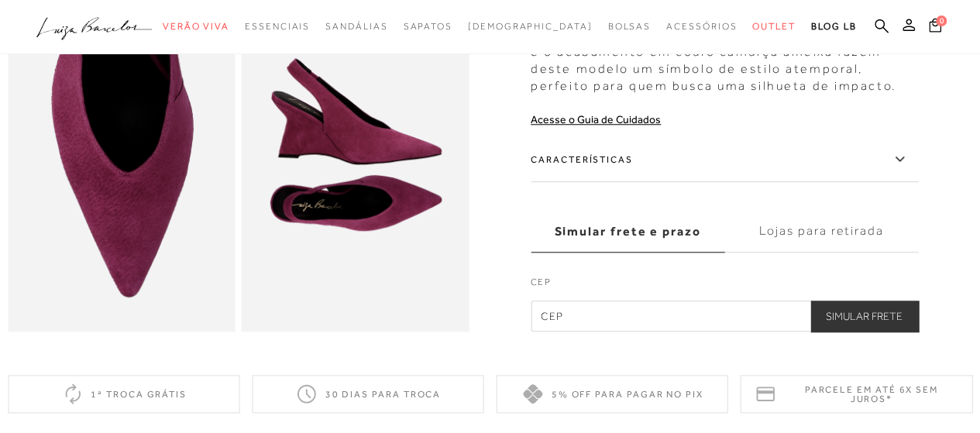 The height and width of the screenshot is (433, 980). Describe the element at coordinates (612, 394) in the screenshot. I see `div: 5% off para pagar no PIX` at that location.